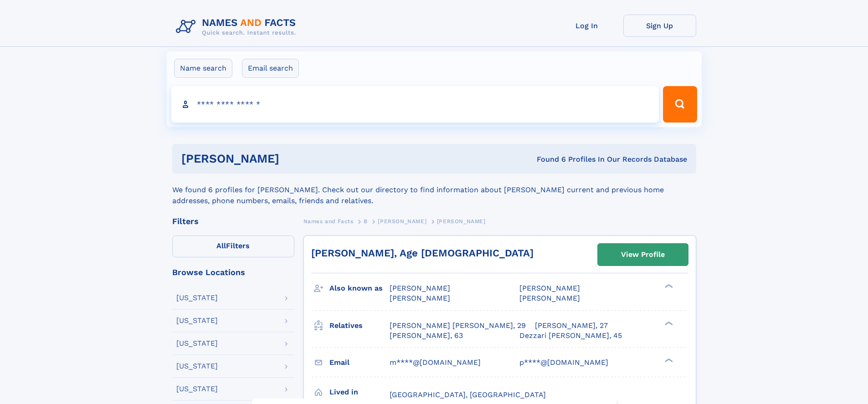 This screenshot has width=868, height=404. What do you see at coordinates (233, 272) in the screenshot?
I see `div: Browse Locations` at bounding box center [233, 272].